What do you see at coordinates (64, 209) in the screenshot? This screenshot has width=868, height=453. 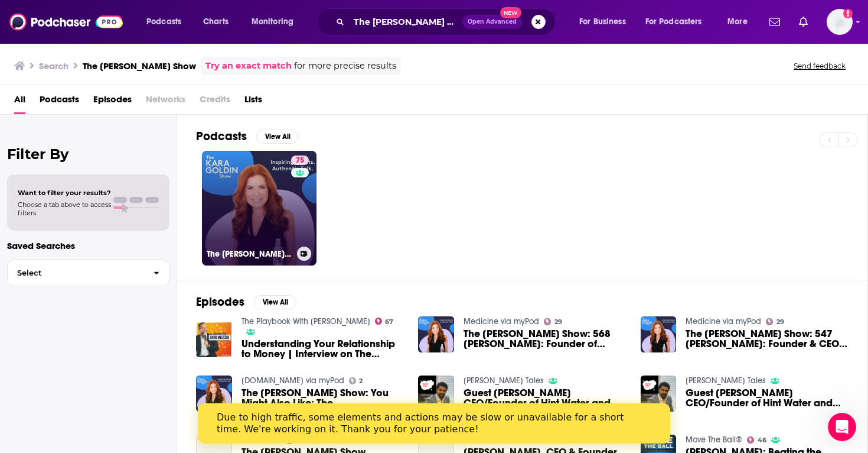 I see `span: Choose a tab above to access filters.` at bounding box center [64, 209].